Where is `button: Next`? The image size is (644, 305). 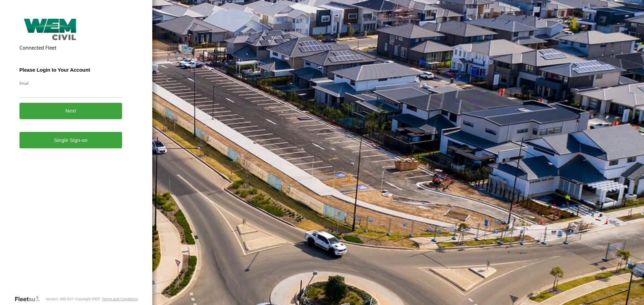 button: Next is located at coordinates (70, 111).